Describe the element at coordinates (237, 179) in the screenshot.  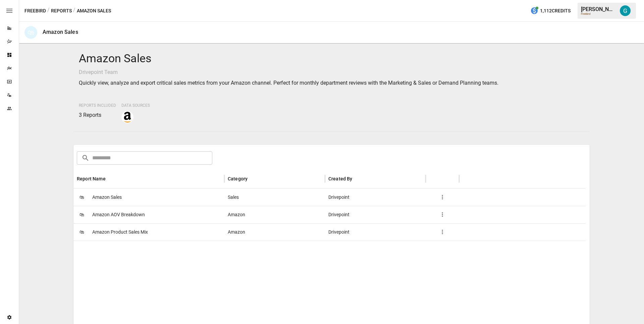
I see `div: Category` at that location.